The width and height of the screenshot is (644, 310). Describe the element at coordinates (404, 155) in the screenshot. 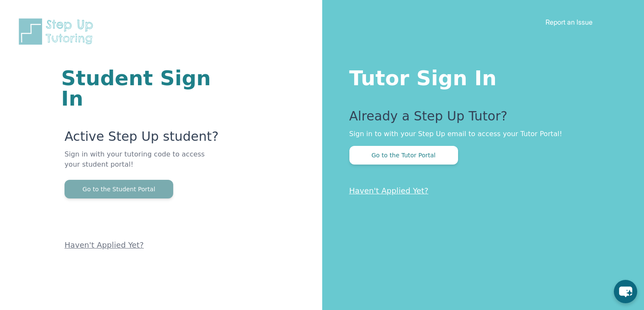

I see `a: Go to the Tutor Portal` at that location.